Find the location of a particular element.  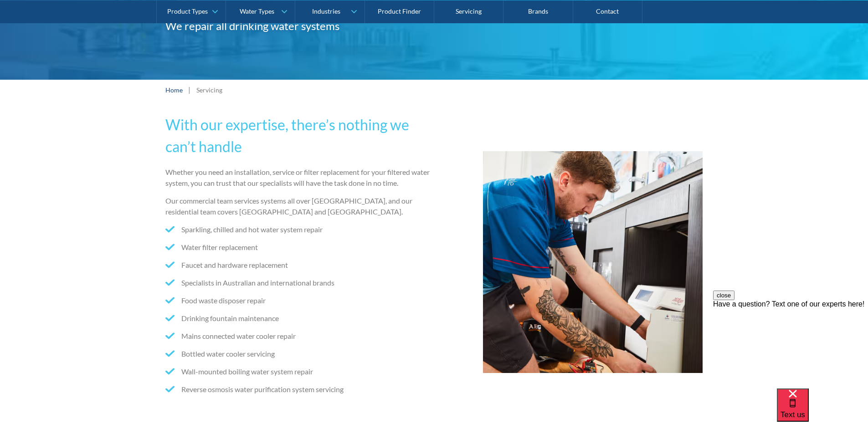

li: Water filter replacement is located at coordinates (298, 247).